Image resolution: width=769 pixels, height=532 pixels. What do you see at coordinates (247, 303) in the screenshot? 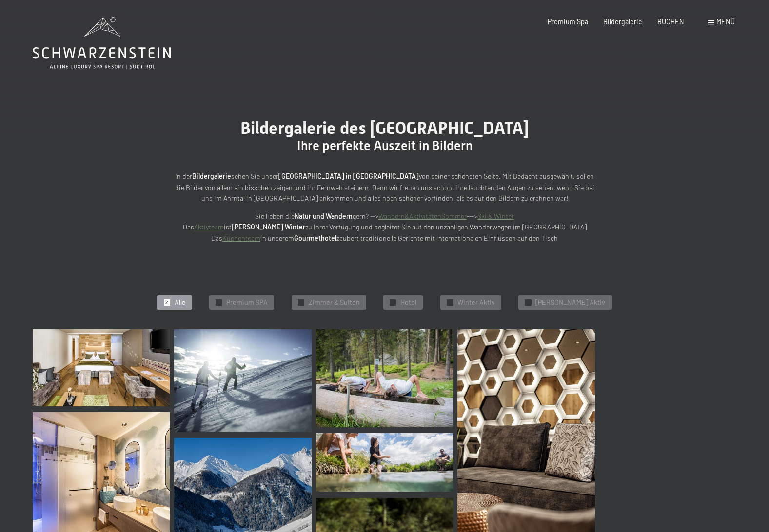
I see `span: Premium SPA` at bounding box center [247, 303].